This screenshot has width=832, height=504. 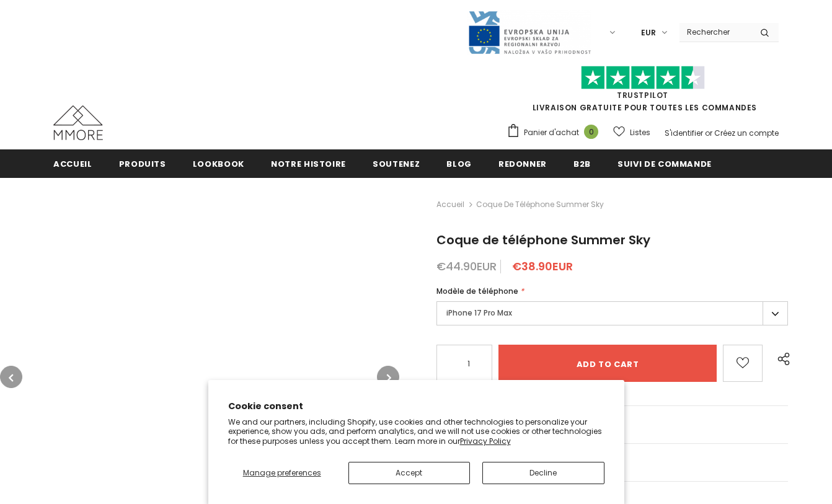 What do you see at coordinates (582, 163) in the screenshot?
I see `a: B2B` at bounding box center [582, 163].